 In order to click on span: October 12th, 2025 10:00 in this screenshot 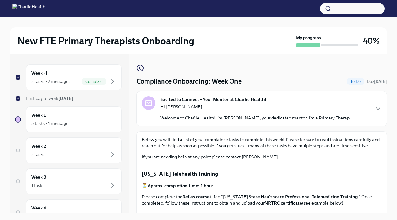, I will do `click(376, 81)`.